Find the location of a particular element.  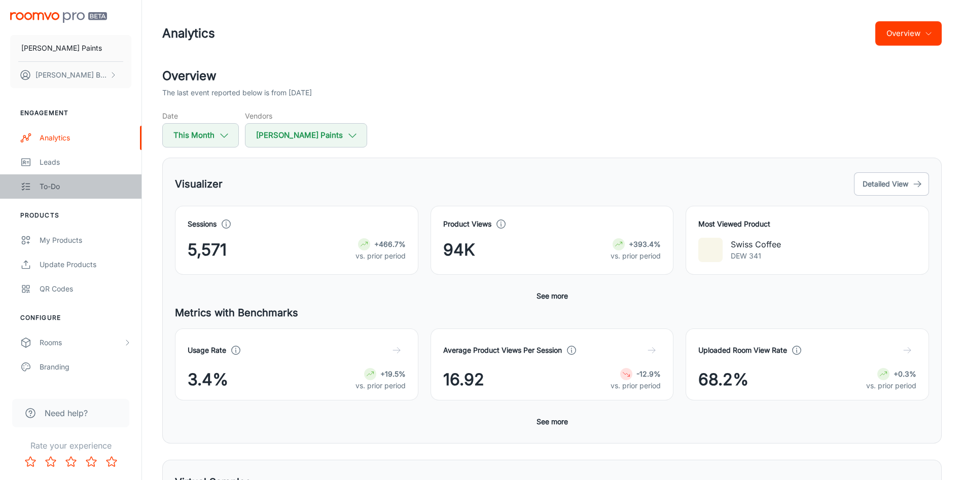

h4: Sessions is located at coordinates (202, 224).